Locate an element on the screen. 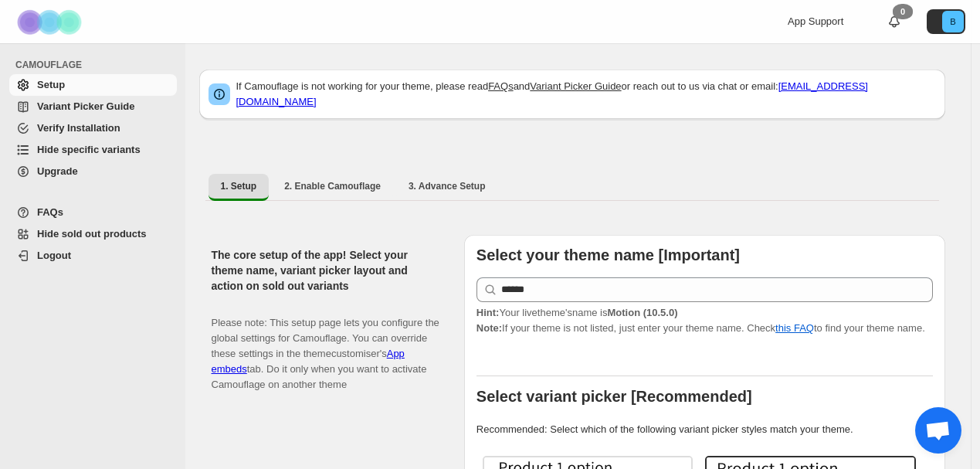 Image resolution: width=980 pixels, height=469 pixels. p: Recommended: Select which of the following variant picker styles match your theme. is located at coordinates (704, 430).